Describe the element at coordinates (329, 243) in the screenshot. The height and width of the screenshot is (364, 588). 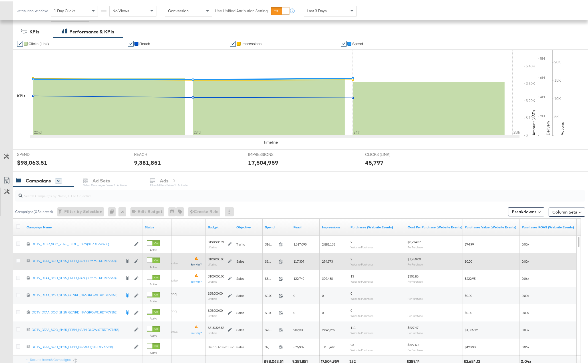
I see `span: 2,881,138` at that location.